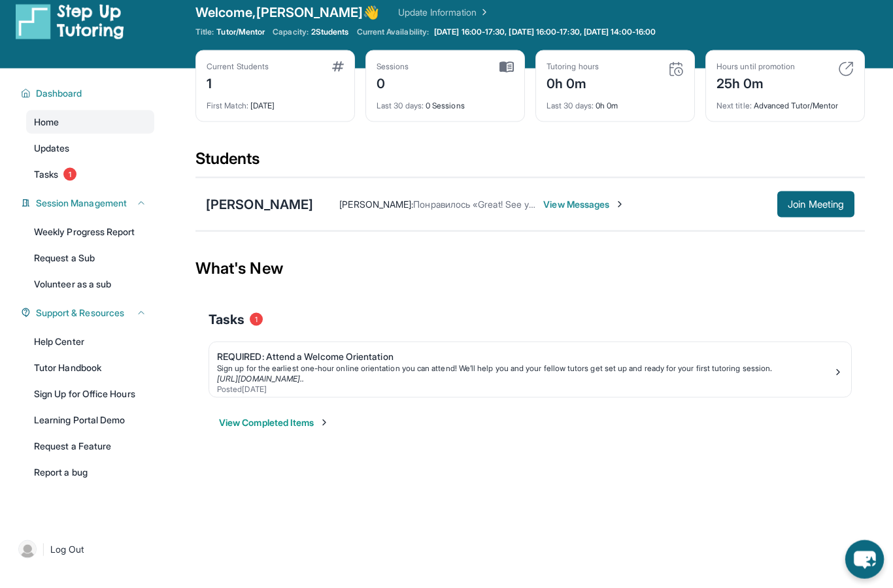  I want to click on button: chat-button, so click(864, 559).